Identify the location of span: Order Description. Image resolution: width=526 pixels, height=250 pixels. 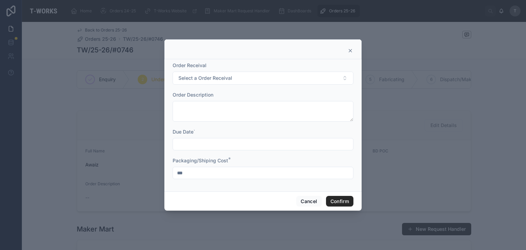
(193, 95).